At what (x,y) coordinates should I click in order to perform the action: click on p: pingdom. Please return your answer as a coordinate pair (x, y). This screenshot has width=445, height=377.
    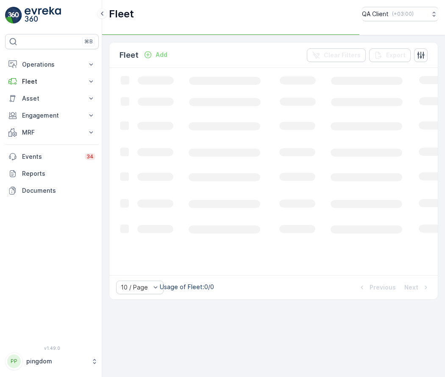
    Looking at the image, I should click on (56, 361).